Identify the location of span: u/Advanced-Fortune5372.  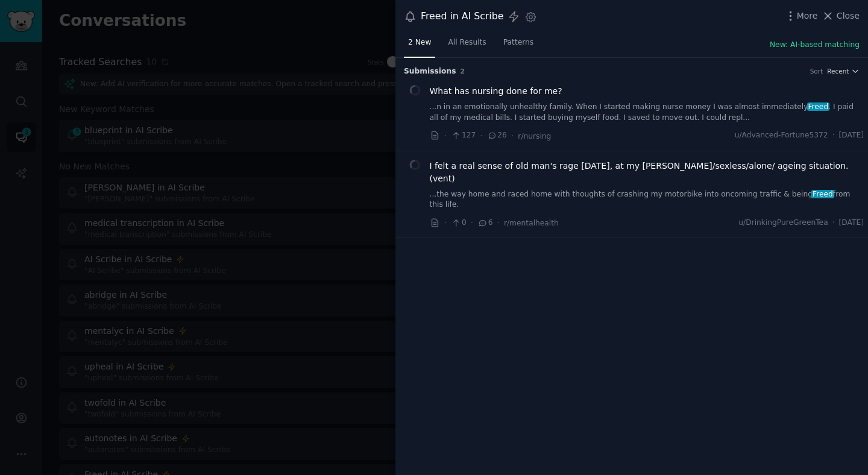
(782, 135).